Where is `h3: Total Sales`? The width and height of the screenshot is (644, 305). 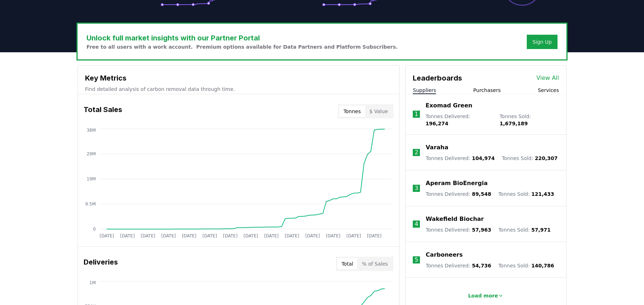 h3: Total Sales is located at coordinates (103, 111).